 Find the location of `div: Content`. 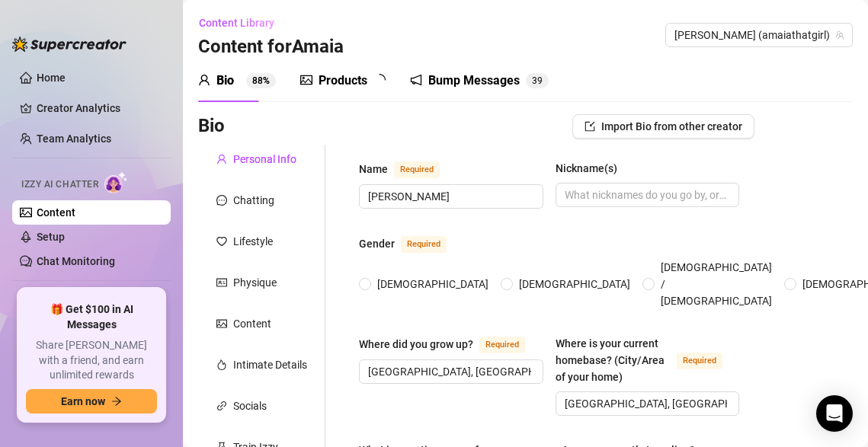

div: Content is located at coordinates (252, 324).